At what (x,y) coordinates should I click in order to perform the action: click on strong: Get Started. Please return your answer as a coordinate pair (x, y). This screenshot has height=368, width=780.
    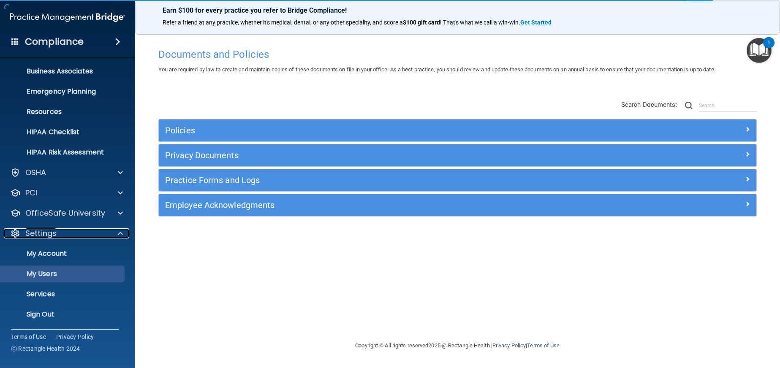
    Looking at the image, I should click on (536, 22).